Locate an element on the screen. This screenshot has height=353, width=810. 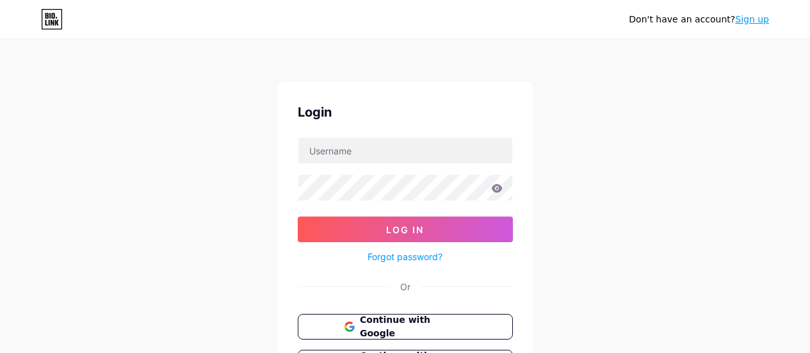
a: Continue with Google is located at coordinates (406, 327).